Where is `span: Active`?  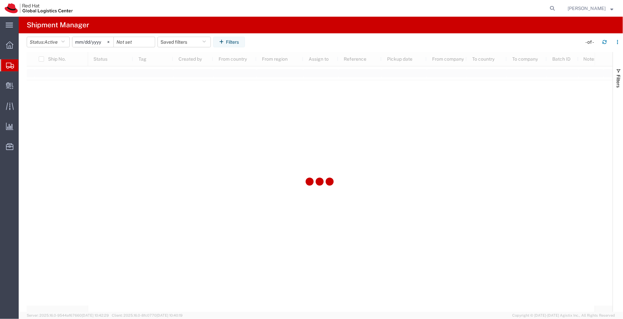
span: Active is located at coordinates (51, 42).